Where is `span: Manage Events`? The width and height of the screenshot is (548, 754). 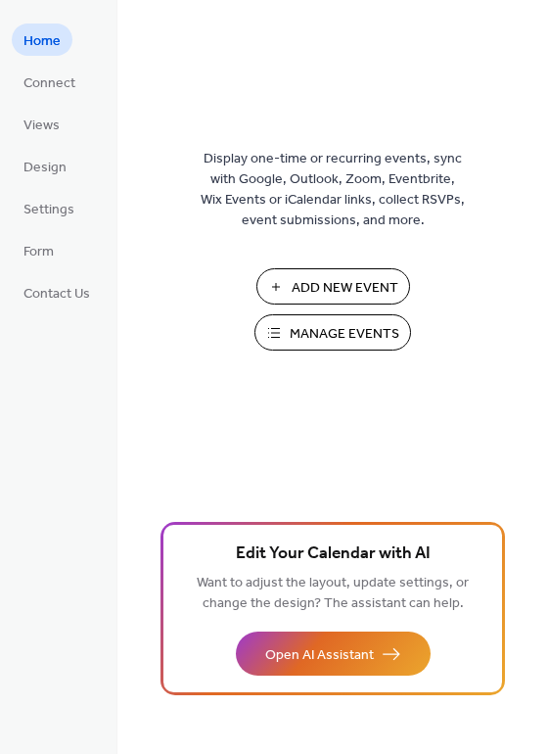
span: Manage Events is located at coordinates (345, 334).